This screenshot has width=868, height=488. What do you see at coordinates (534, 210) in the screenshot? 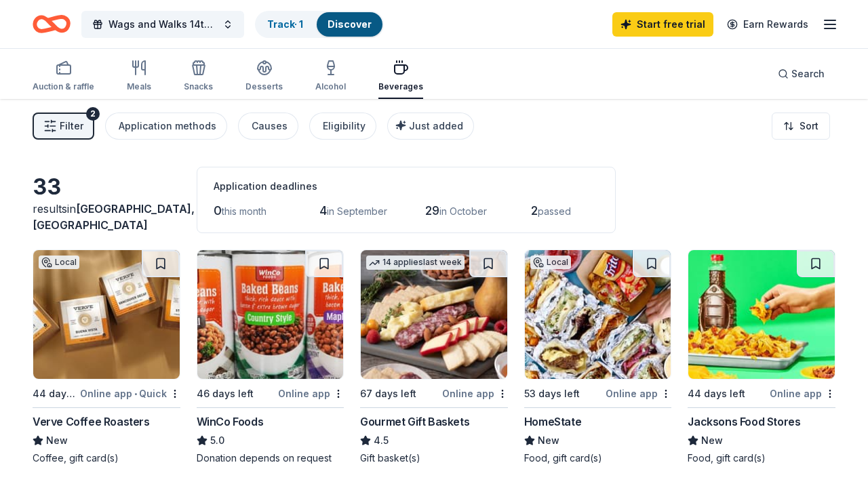
I see `span: 2` at bounding box center [534, 210].